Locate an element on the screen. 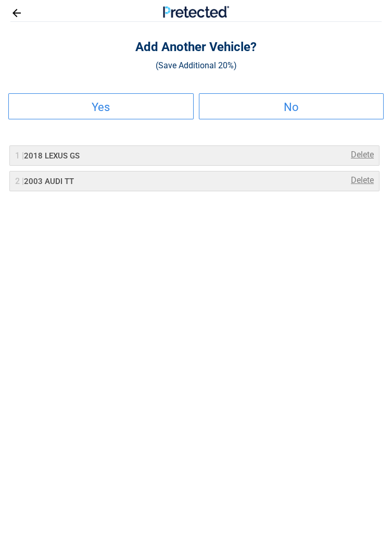 Image resolution: width=392 pixels, height=540 pixels. h2: Add Another Vehicle? is located at coordinates (196, 47).